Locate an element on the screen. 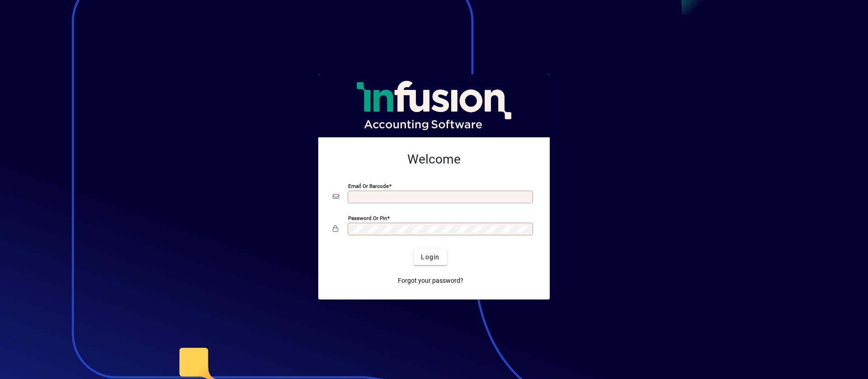 The width and height of the screenshot is (868, 379). button: Login is located at coordinates (430, 257).